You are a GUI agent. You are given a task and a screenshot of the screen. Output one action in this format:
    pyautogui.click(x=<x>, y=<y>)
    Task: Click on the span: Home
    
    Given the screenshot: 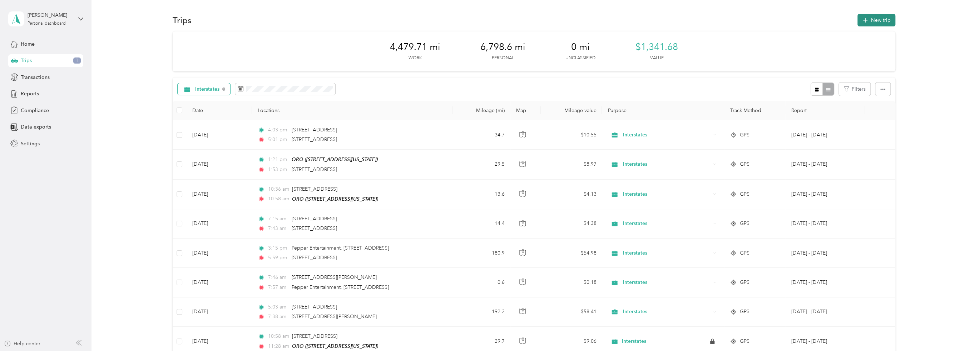 What is the action you would take?
    pyautogui.click(x=28, y=44)
    